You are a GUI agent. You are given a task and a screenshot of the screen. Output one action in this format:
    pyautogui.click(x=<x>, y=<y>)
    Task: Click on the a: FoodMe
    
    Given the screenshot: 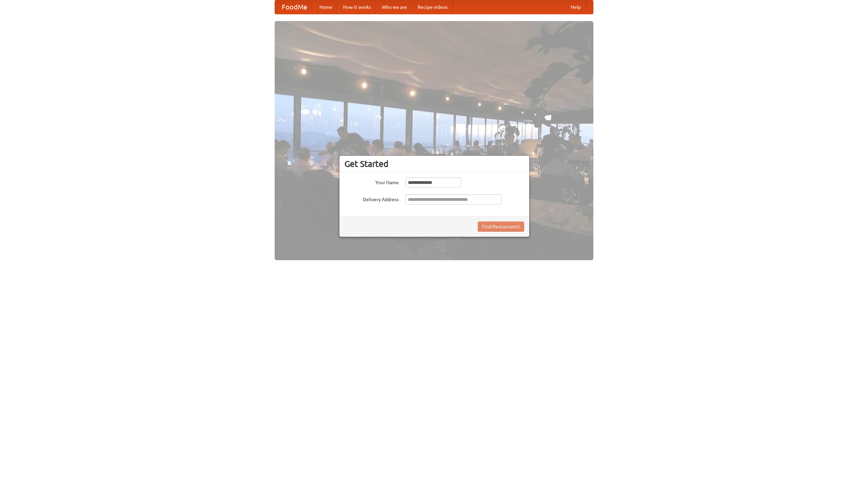 What is the action you would take?
    pyautogui.click(x=295, y=7)
    